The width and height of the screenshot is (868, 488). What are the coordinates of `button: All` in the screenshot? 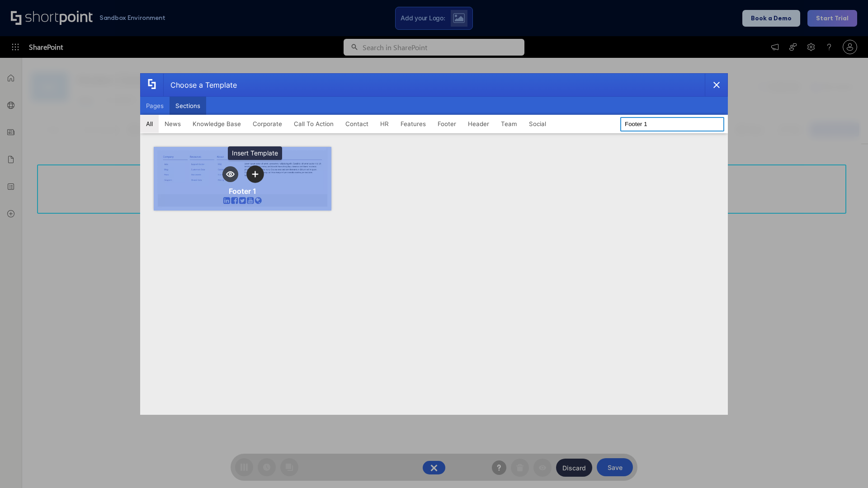 It's located at (150, 123).